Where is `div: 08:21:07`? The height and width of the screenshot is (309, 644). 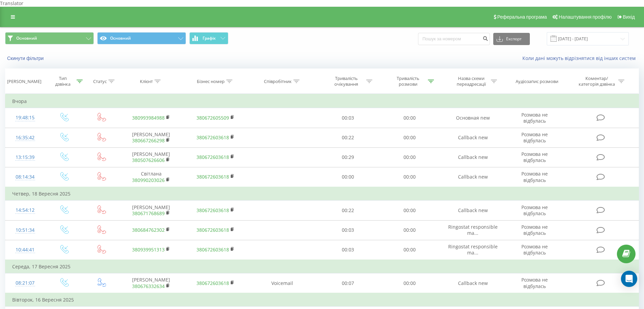 div: 08:21:07 is located at coordinates (25, 283).